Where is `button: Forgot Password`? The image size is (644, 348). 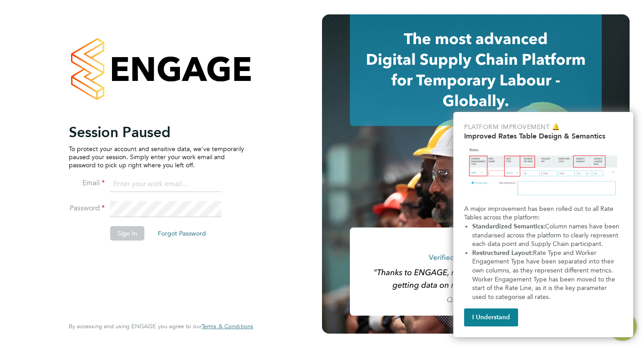
button: Forgot Password is located at coordinates (181, 233).